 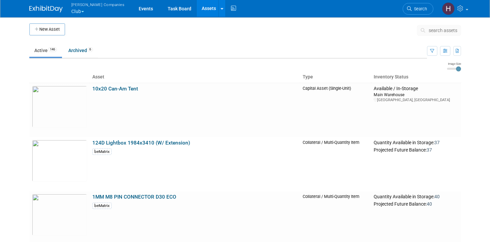 What do you see at coordinates (448, 9) in the screenshot?
I see `img: Hannah Rucker` at bounding box center [448, 9].